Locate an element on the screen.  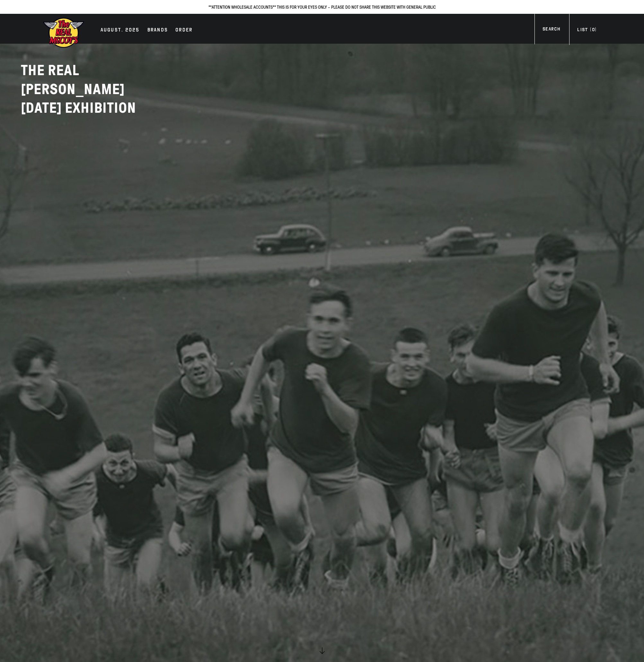
img: mccoys-exhibition is located at coordinates (63, 33).